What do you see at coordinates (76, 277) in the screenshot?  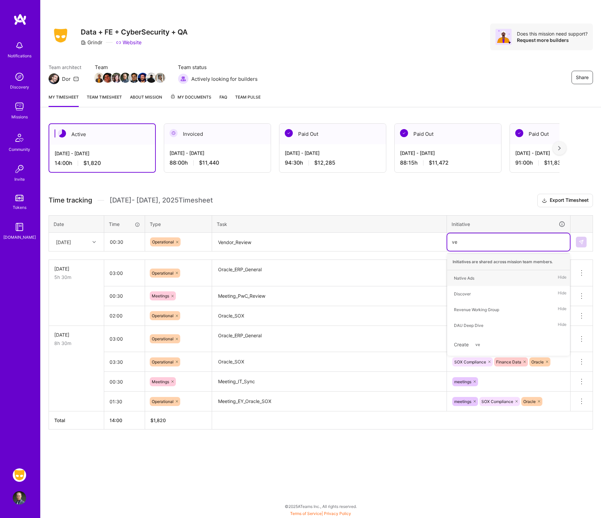 I see `div: 5h 30m` at bounding box center [76, 277].